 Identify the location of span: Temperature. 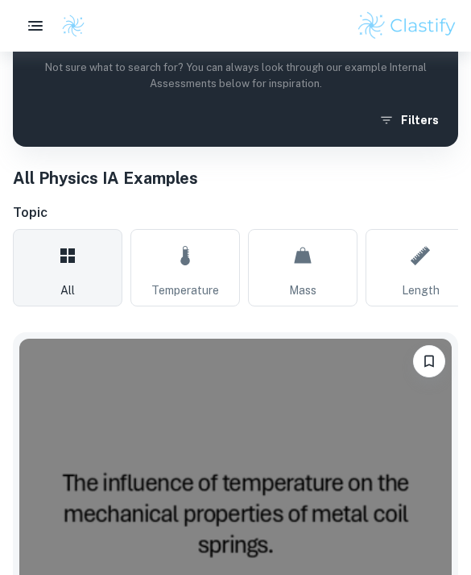
(185, 290).